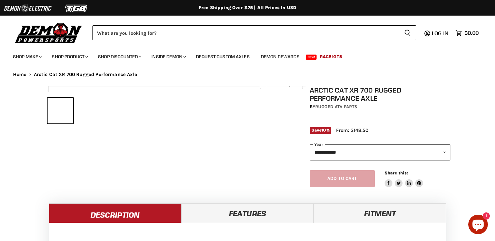 The width and height of the screenshot is (495, 241). Describe the element at coordinates (403, 179) in the screenshot. I see `aside: Share this:` at that location.